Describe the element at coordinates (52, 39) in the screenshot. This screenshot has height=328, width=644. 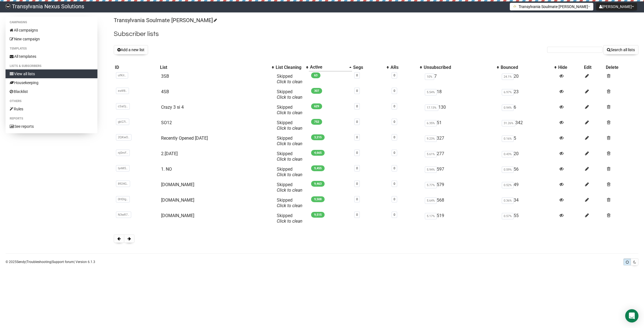
I see `a: New campaign` at that location.